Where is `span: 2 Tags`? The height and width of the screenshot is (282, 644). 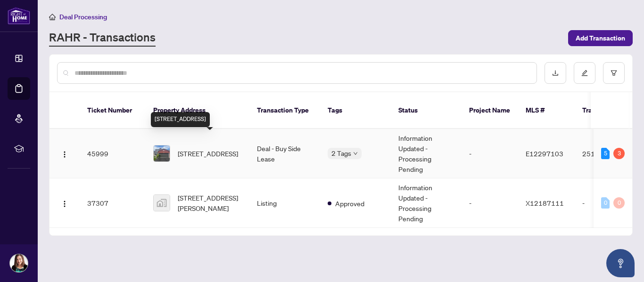
span: 2 Tags is located at coordinates (342, 153).